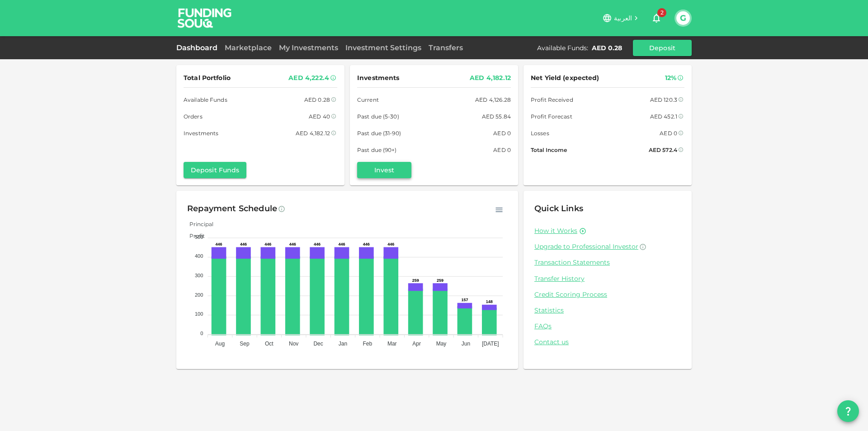  I want to click on tspan: 500, so click(199, 237).